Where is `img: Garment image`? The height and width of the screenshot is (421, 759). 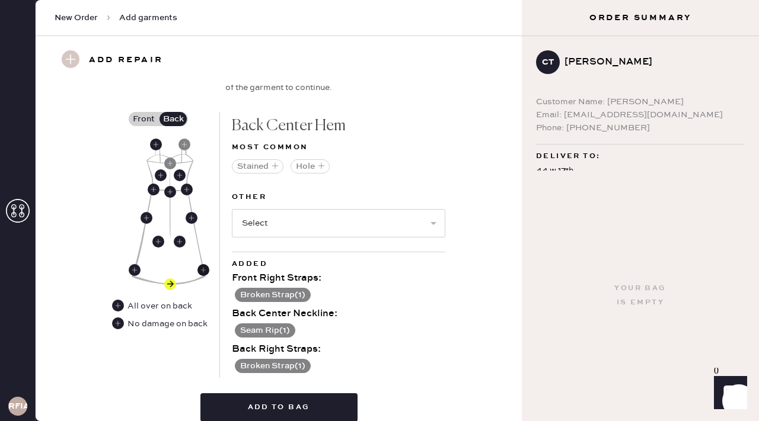
img: Garment image is located at coordinates (168, 213).